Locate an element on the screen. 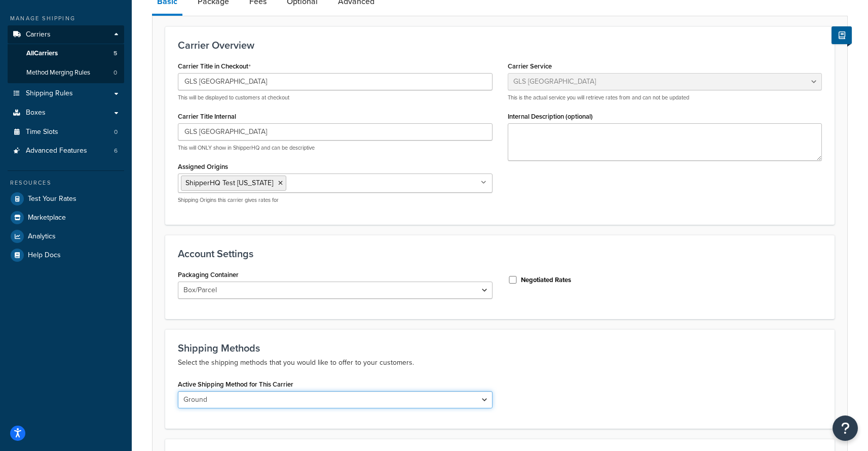 This screenshot has height=451, width=868. li: Advanced Features is located at coordinates (66, 151).